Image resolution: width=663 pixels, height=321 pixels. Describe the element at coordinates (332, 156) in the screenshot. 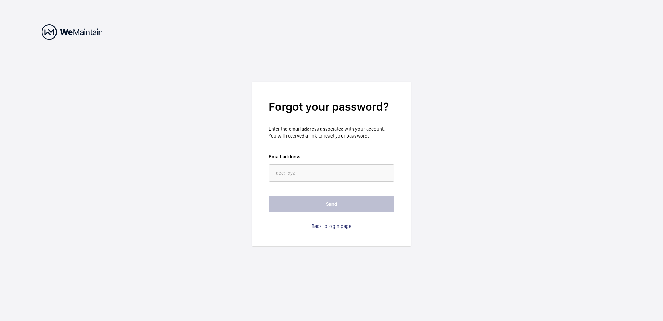

I see `label: Email address` at that location.